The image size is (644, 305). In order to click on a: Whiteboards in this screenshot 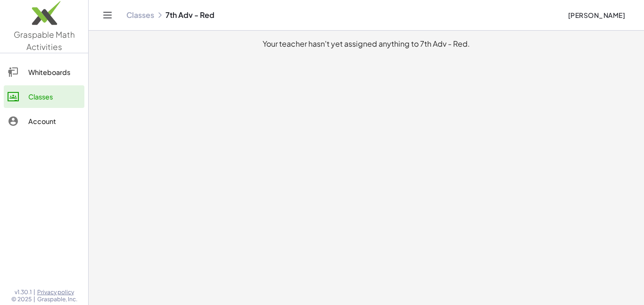, I will do `click(44, 72)`.